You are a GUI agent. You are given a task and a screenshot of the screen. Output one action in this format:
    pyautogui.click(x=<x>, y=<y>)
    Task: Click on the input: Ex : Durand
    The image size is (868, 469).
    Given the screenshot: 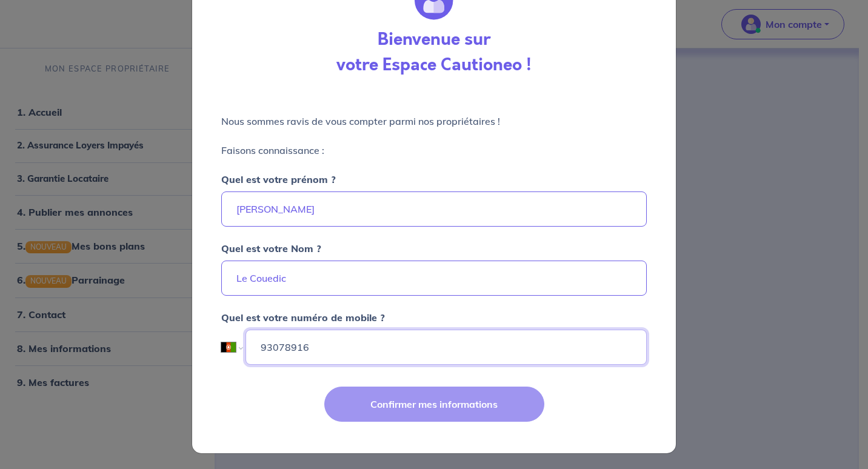 What is the action you would take?
    pyautogui.click(x=434, y=279)
    